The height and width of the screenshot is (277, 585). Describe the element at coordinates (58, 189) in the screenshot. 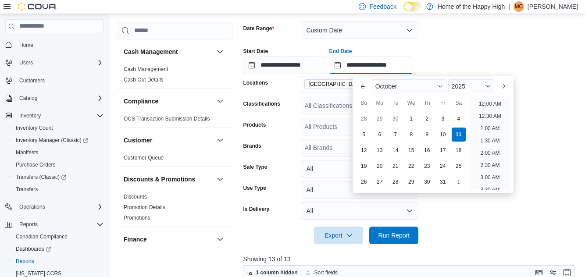

I see `span: Transfers` at that location.